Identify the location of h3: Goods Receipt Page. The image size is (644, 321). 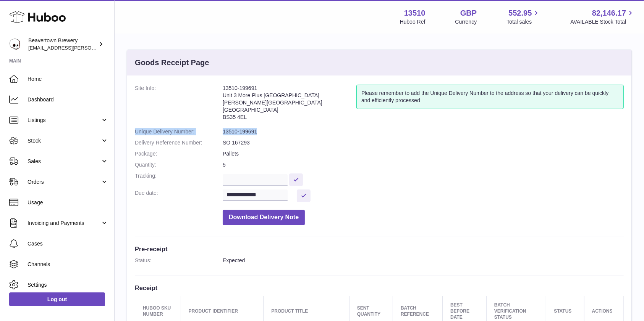
(172, 63).